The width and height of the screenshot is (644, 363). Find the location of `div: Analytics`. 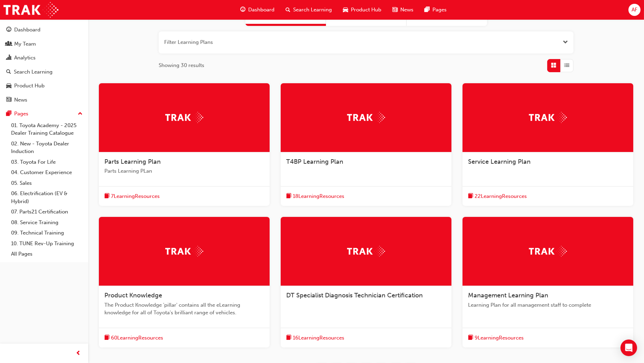

div: Analytics is located at coordinates (25, 58).